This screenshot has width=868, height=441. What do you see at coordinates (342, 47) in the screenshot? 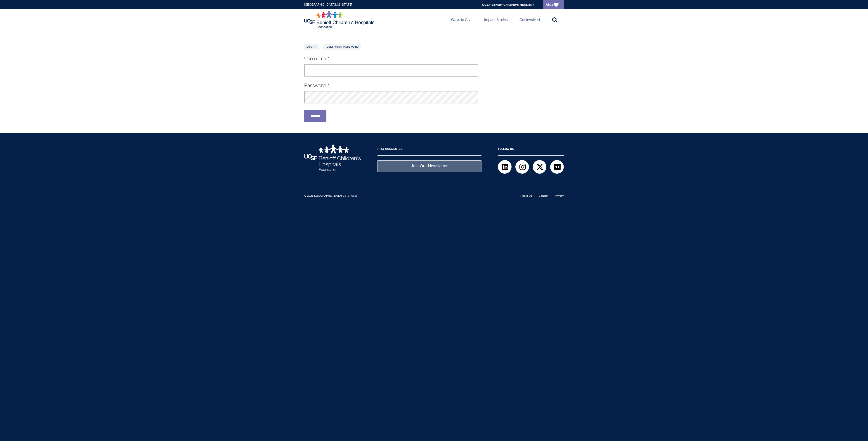
I see `a: Reset your password` at bounding box center [342, 47].